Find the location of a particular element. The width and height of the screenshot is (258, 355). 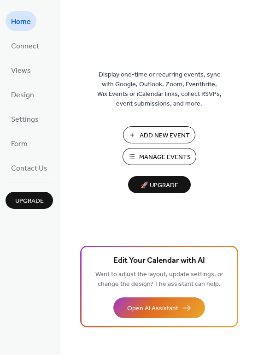

span: Connect is located at coordinates (25, 46).